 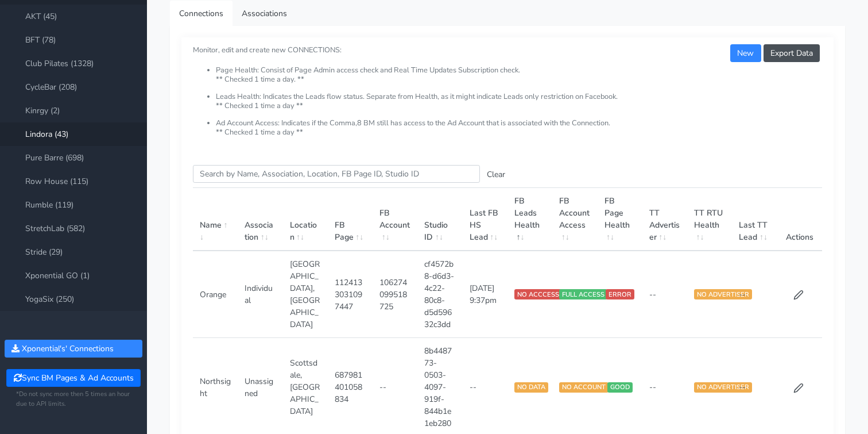 I want to click on td: Orange, so click(x=215, y=294).